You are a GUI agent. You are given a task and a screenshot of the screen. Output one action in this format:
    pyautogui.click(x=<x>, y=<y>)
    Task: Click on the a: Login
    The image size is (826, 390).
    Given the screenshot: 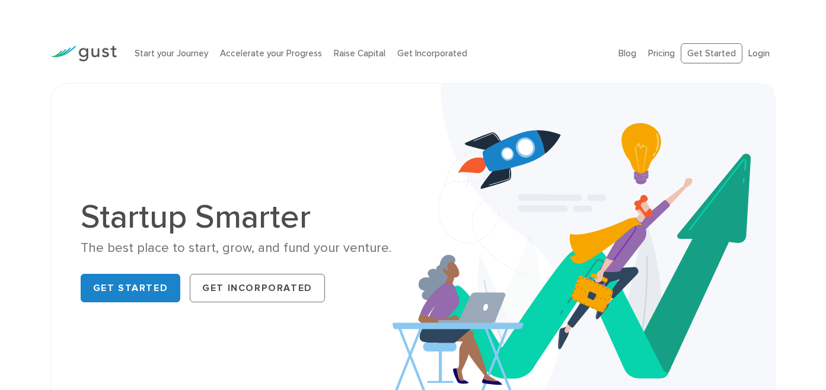 What is the action you would take?
    pyautogui.click(x=759, y=53)
    